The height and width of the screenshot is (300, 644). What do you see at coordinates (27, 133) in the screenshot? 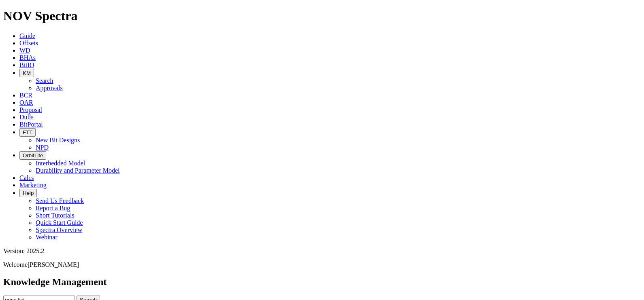
I see `button: FTT` at bounding box center [27, 133].